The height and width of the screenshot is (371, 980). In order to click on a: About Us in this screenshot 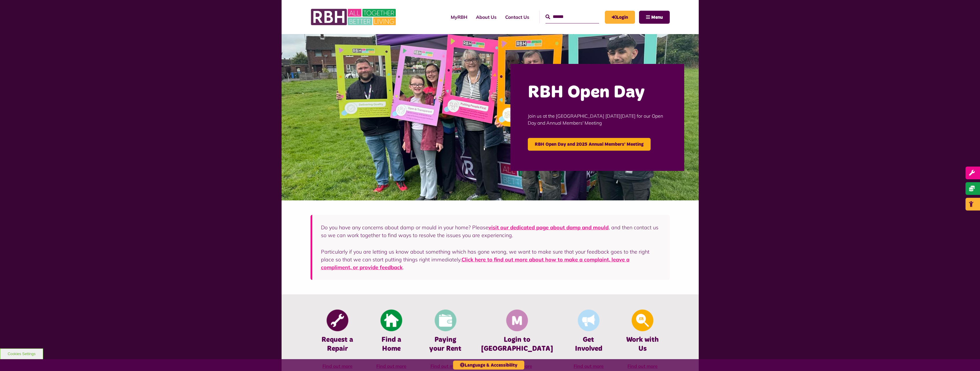, I will do `click(486, 17)`.